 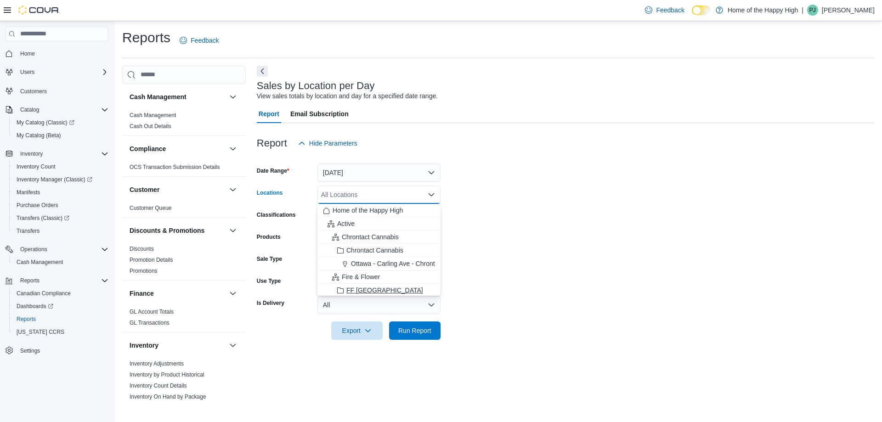 What do you see at coordinates (415, 331) in the screenshot?
I see `span: Run Report` at bounding box center [415, 331].